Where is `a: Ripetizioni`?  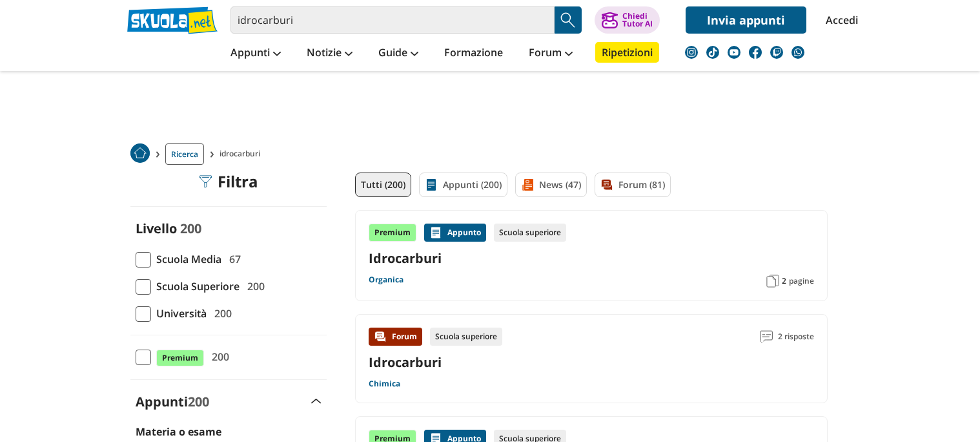
a: Ripetizioni is located at coordinates (627, 53).